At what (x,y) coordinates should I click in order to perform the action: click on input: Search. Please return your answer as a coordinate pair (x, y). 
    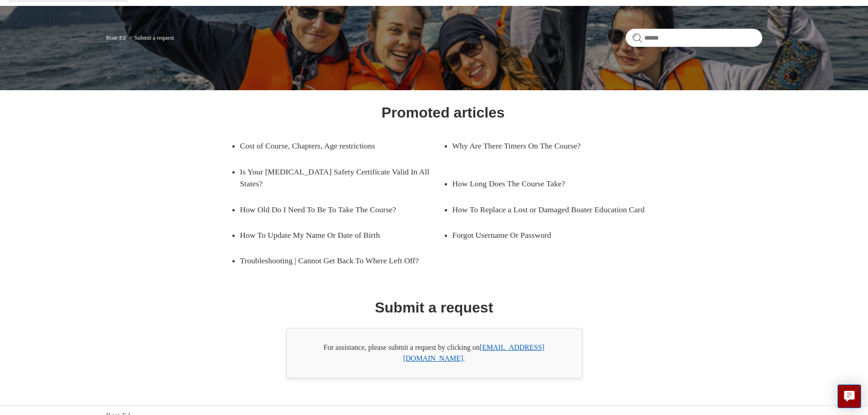
    Looking at the image, I should click on (694, 38).